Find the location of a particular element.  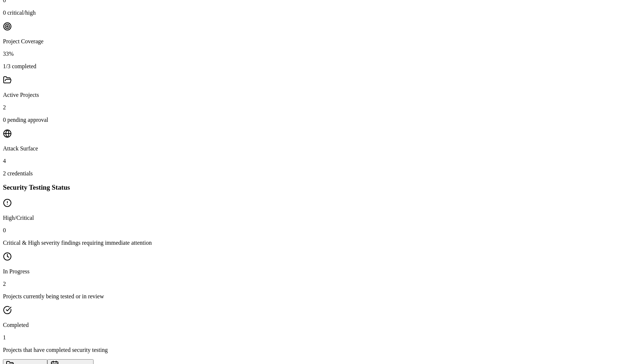

p: 2 credentials is located at coordinates (312, 173).